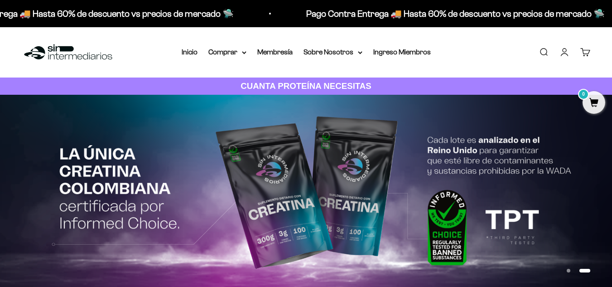 The image size is (612, 287). Describe the element at coordinates (189, 52) in the screenshot. I see `a: Inicio` at that location.